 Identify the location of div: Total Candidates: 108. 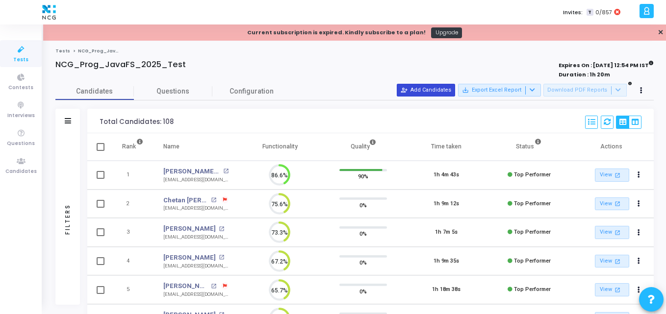
(136, 122).